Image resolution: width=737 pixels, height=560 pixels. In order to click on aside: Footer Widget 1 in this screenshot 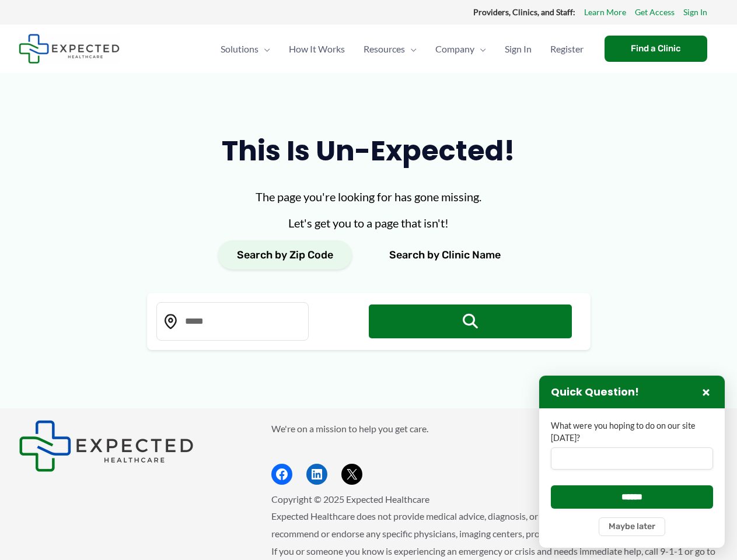, I will do `click(130, 446)`.